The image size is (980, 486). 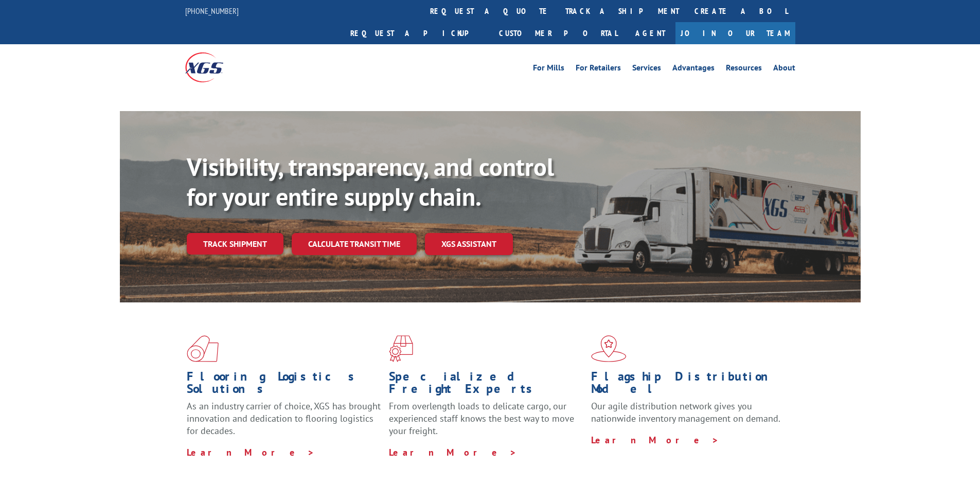 I want to click on h1: Flagship Distribution Model, so click(x=688, y=385).